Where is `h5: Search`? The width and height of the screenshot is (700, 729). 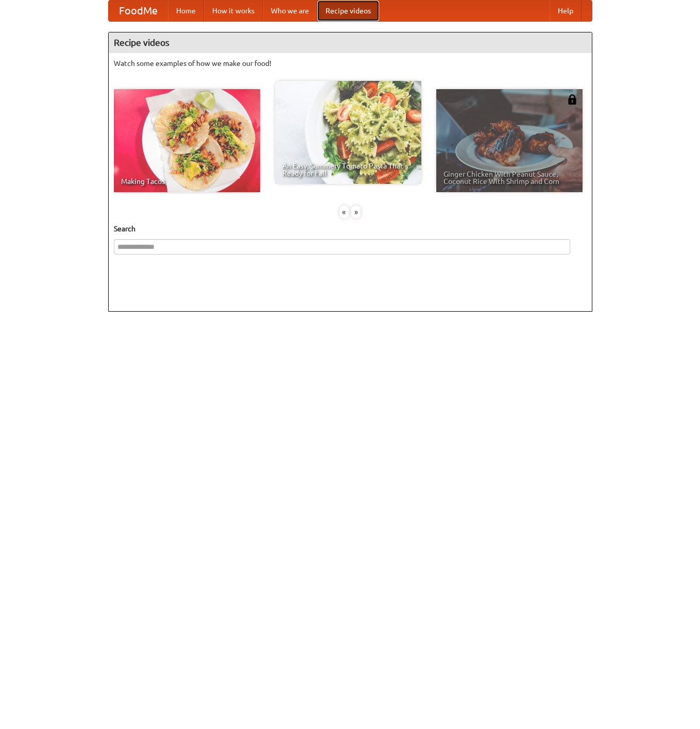 h5: Search is located at coordinates (350, 229).